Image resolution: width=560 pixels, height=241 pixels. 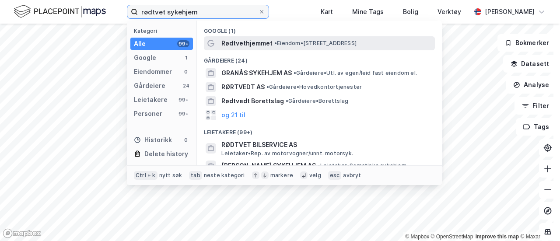 What do you see at coordinates (320, 130) in the screenshot?
I see `div: Leietakere (99+)` at bounding box center [320, 130].